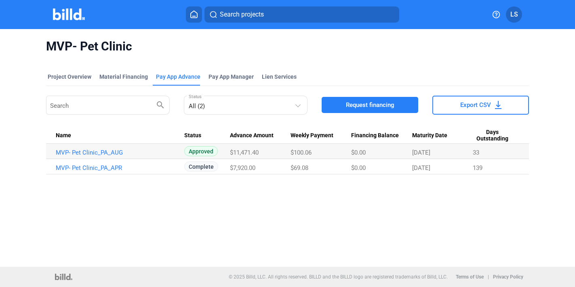 The width and height of the screenshot is (575, 287). I want to click on button: Request financing, so click(370, 105).